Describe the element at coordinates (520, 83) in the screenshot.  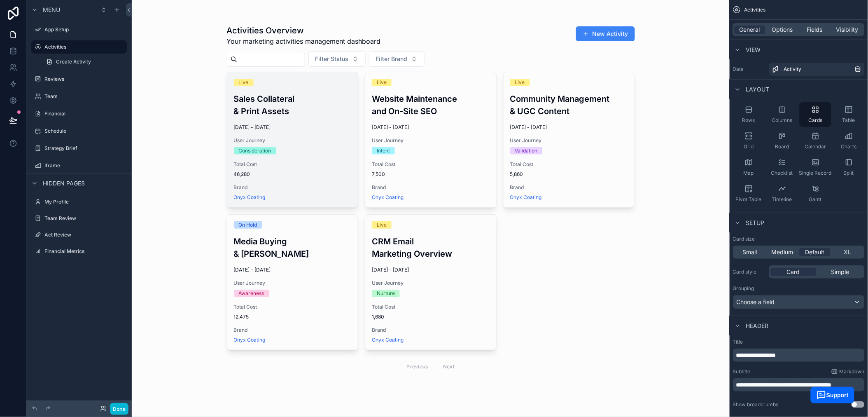
I see `div: Live` at that location.